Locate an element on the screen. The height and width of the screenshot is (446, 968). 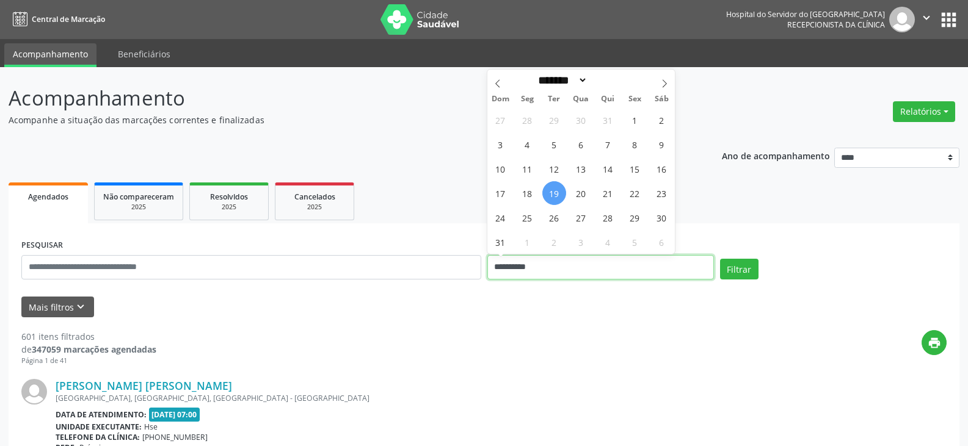
b: Telefone da clínica: is located at coordinates (98, 437).